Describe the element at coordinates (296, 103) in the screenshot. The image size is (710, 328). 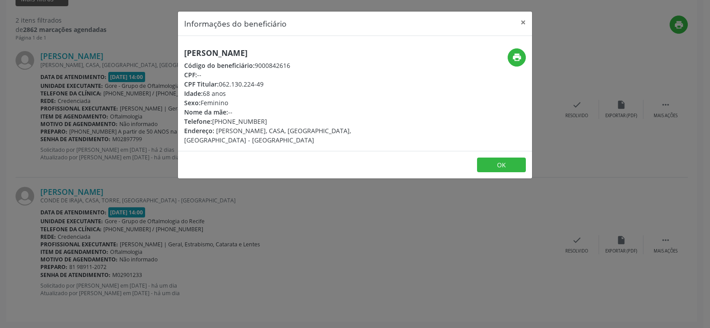
I see `div: Feminino` at that location.